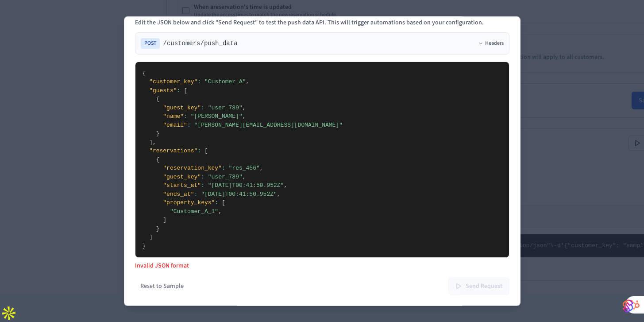 The width and height of the screenshot is (644, 322). I want to click on span: POST, so click(150, 43).